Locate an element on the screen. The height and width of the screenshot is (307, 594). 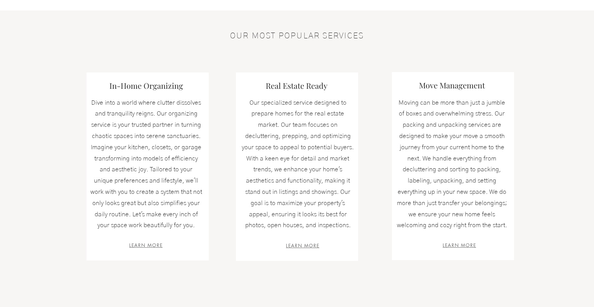
span: OUR MOST POPULAR SERVICES is located at coordinates (297, 36).